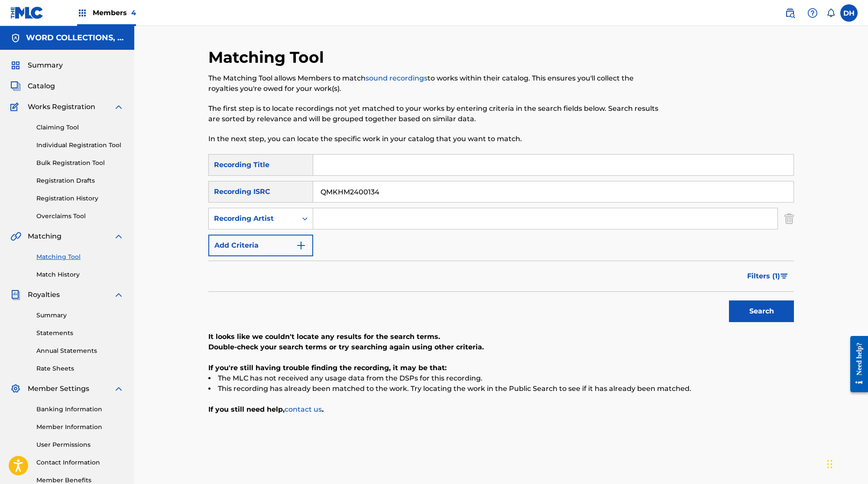 This screenshot has height=484, width=868. Describe the element at coordinates (790, 13) in the screenshot. I see `img: search` at that location.